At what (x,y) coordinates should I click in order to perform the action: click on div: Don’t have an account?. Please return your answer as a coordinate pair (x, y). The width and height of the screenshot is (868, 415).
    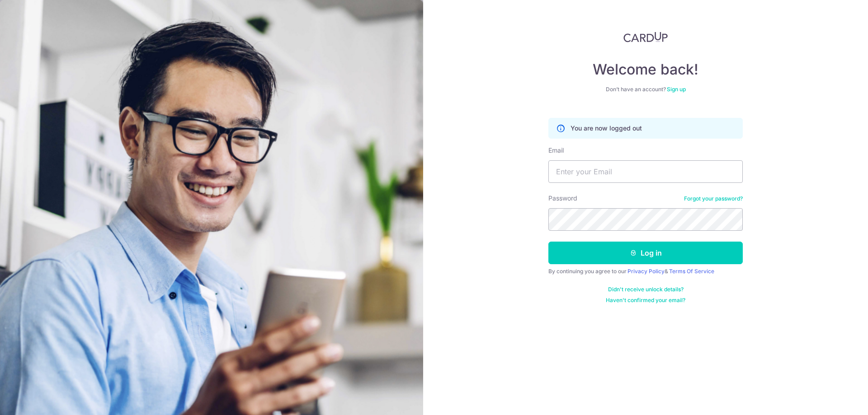
    Looking at the image, I should click on (645, 90).